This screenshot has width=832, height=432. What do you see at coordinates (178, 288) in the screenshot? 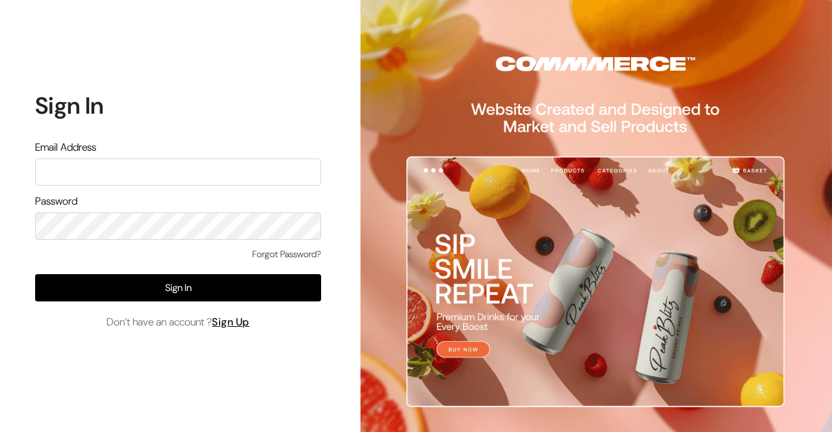
I see `button: Sign In` at bounding box center [178, 288].